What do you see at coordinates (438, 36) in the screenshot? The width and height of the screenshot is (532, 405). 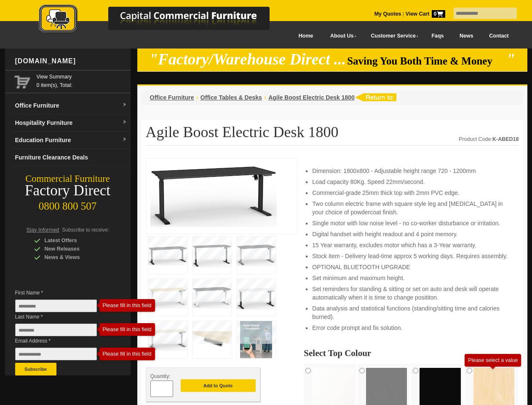 I see `a: Faqs` at bounding box center [438, 36].